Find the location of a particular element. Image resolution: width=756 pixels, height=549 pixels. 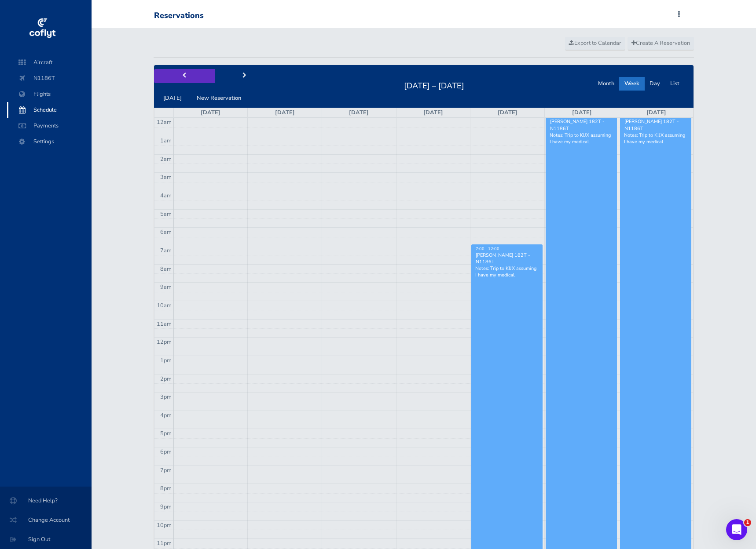

span: 1pm is located at coordinates (166, 360).